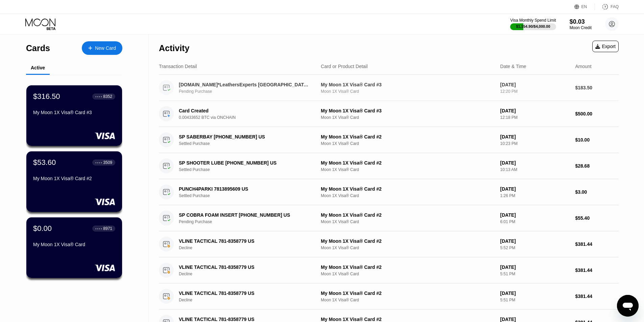  What do you see at coordinates (42, 228) in the screenshot?
I see `div: $0.00` at bounding box center [42, 228].